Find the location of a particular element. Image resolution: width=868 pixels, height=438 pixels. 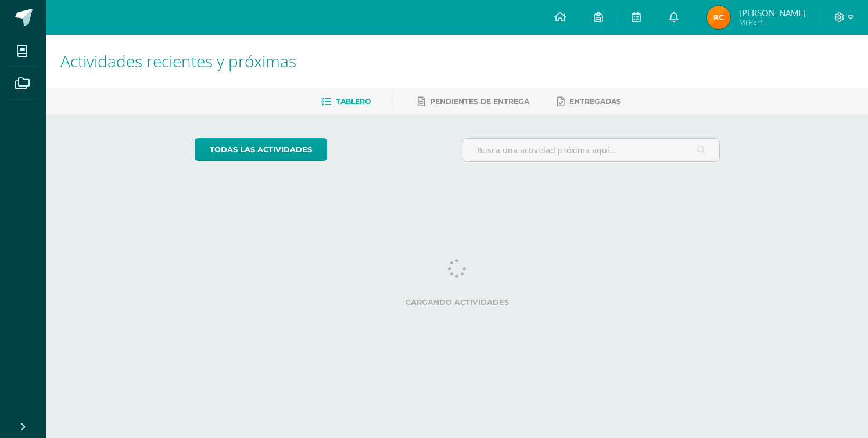

a: Tablero is located at coordinates (345, 102).